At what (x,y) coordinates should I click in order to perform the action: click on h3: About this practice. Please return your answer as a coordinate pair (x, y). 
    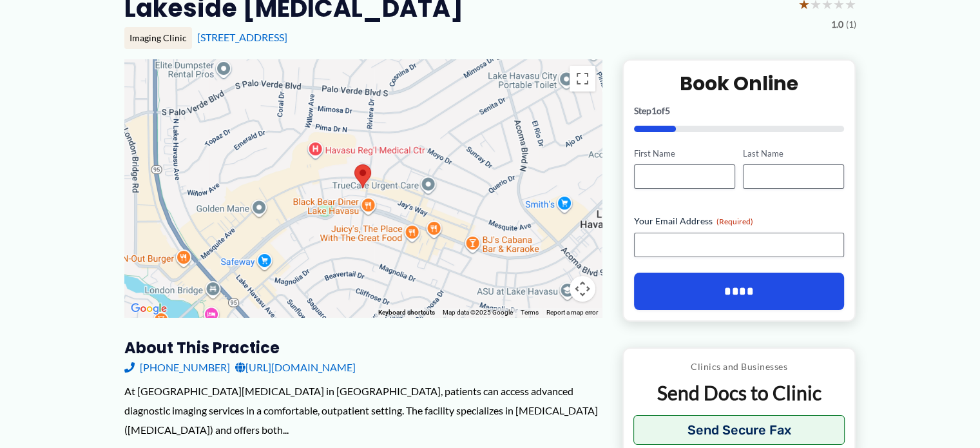
    Looking at the image, I should click on (363, 347).